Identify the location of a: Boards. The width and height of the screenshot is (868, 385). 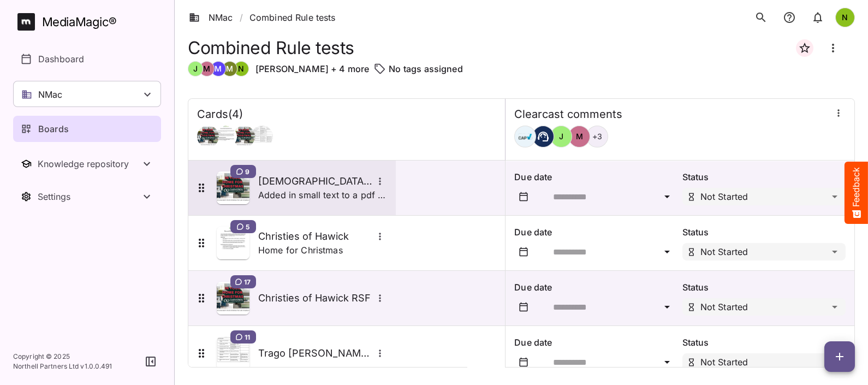
(86, 129).